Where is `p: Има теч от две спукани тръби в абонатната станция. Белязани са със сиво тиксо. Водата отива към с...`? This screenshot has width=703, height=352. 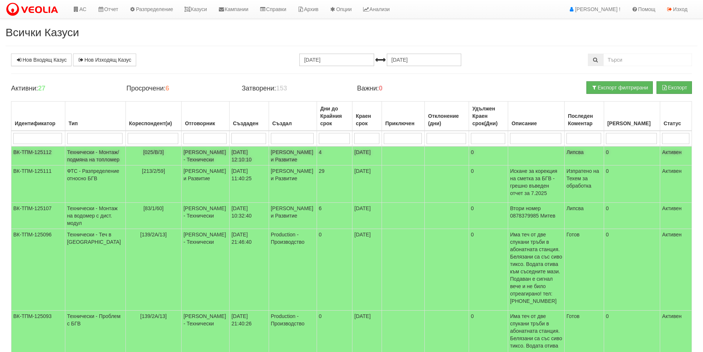 p: Има теч от две спукани тръби в абонатната станция. Белязани са със сиво тиксо. Водата отива към с... is located at coordinates (537, 268).